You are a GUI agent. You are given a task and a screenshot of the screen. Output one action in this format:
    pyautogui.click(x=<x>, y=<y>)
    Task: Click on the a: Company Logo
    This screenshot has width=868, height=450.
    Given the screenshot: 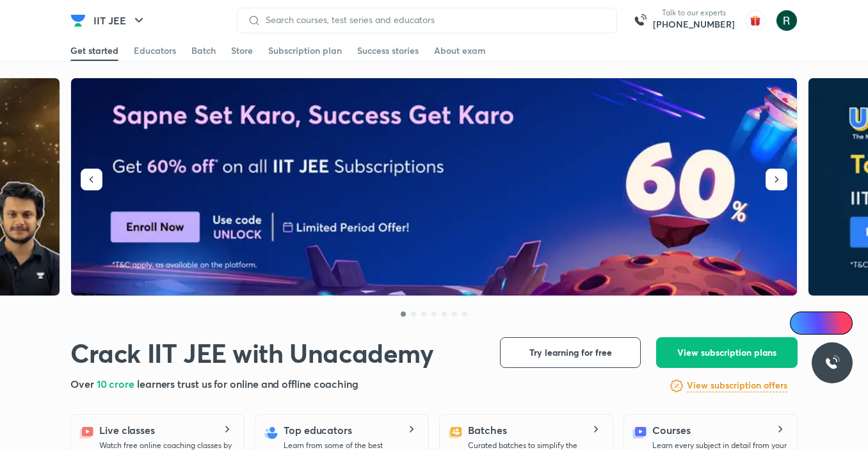 What is the action you would take?
    pyautogui.click(x=78, y=21)
    